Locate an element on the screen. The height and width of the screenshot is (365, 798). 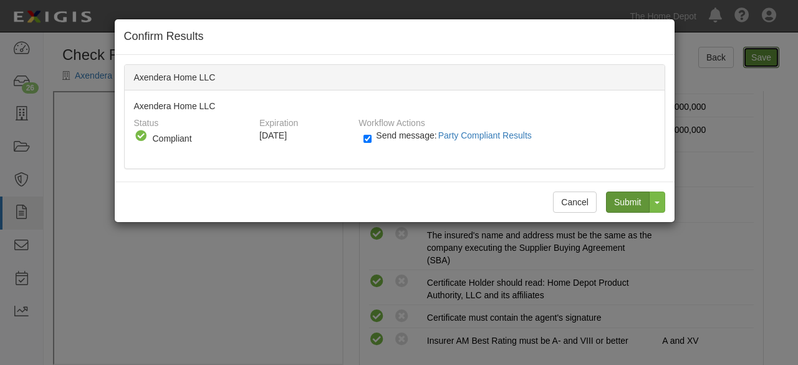
label: Status is located at coordinates (146, 120).